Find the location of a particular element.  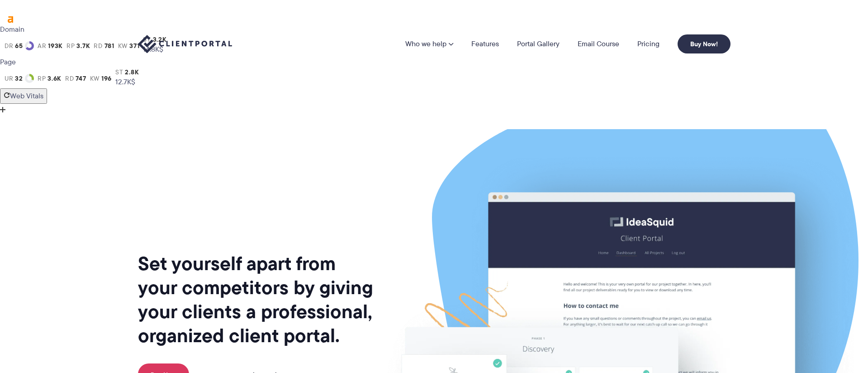

span: 32 is located at coordinates (19, 78).